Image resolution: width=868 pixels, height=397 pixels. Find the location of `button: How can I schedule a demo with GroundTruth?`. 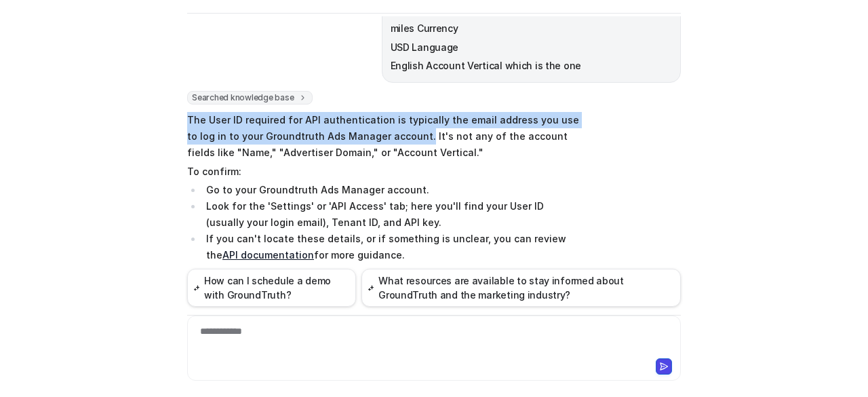

button: How can I schedule a demo with GroundTruth? is located at coordinates (272, 288).